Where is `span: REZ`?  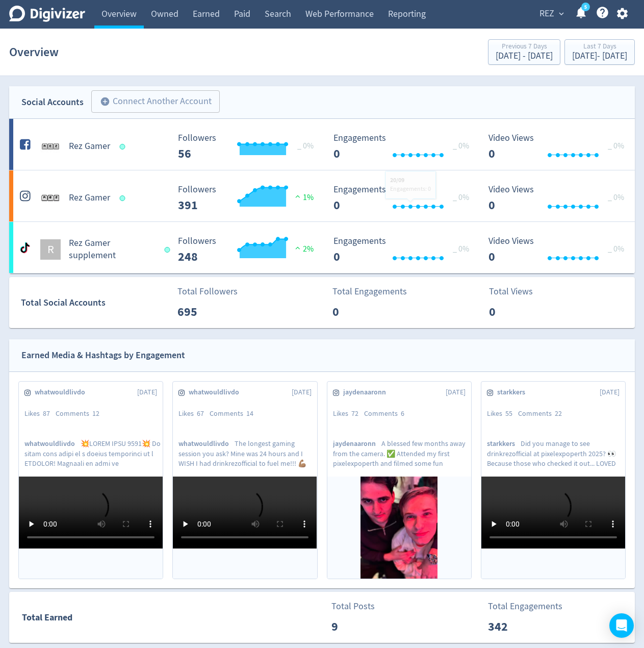 span: REZ is located at coordinates (547, 14).